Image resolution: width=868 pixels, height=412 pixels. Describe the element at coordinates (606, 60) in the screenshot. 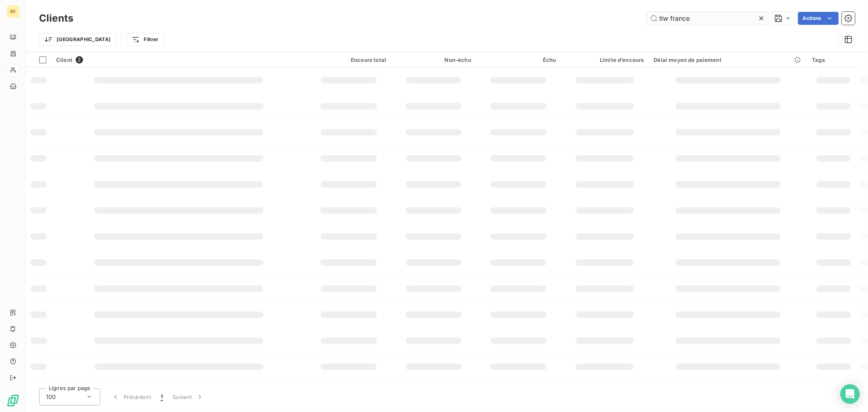

I see `div: Limite d’encours` at that location.